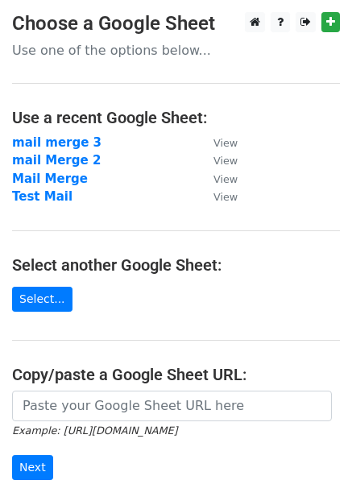  What do you see at coordinates (176, 23) in the screenshot?
I see `h3: Choose a Google Sheet` at bounding box center [176, 23].